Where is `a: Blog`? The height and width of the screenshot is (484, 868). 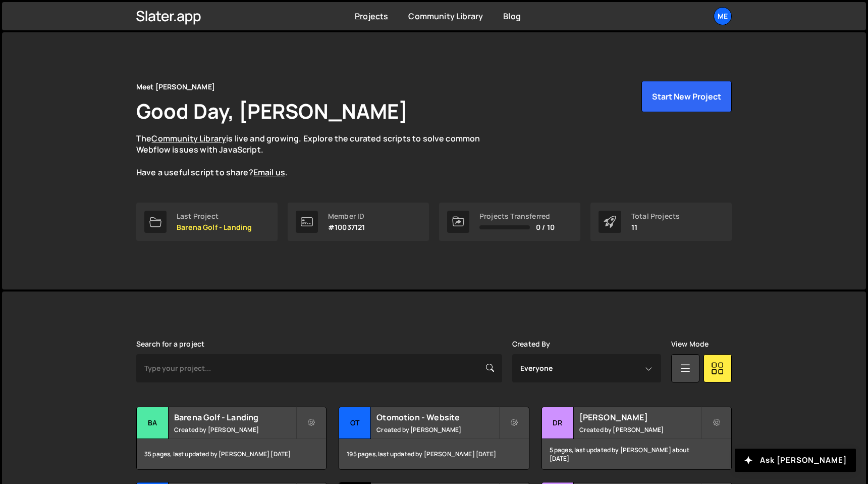
a: Blog is located at coordinates (511, 16).